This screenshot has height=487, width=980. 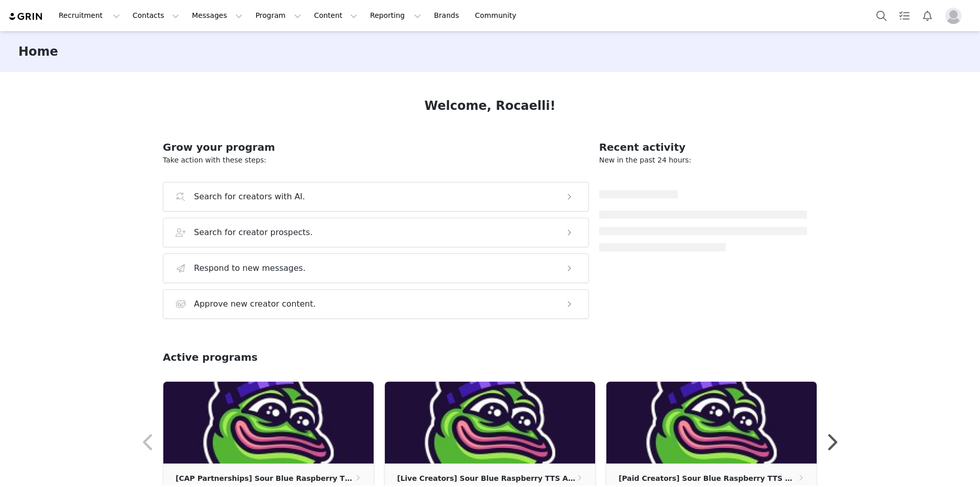 I want to click on h3: Home, so click(x=38, y=52).